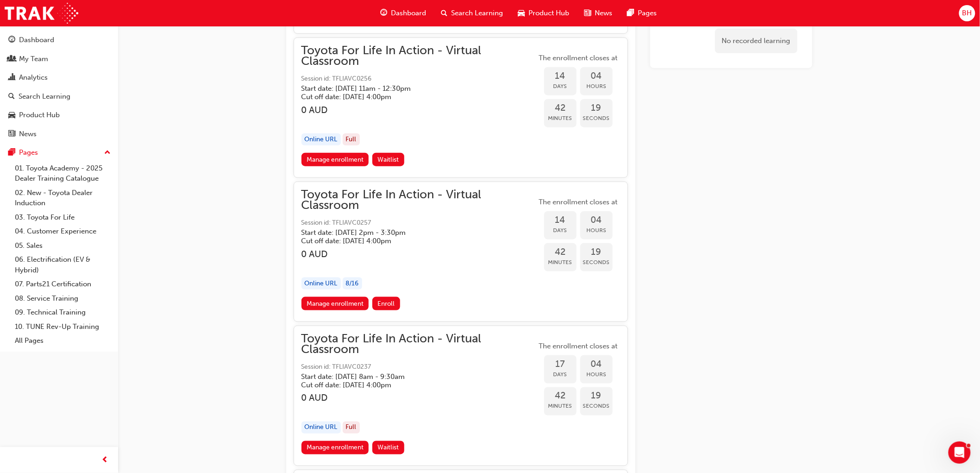 The image size is (980, 473). I want to click on a: 10. TUNE Rev-Up Training, so click(63, 327).